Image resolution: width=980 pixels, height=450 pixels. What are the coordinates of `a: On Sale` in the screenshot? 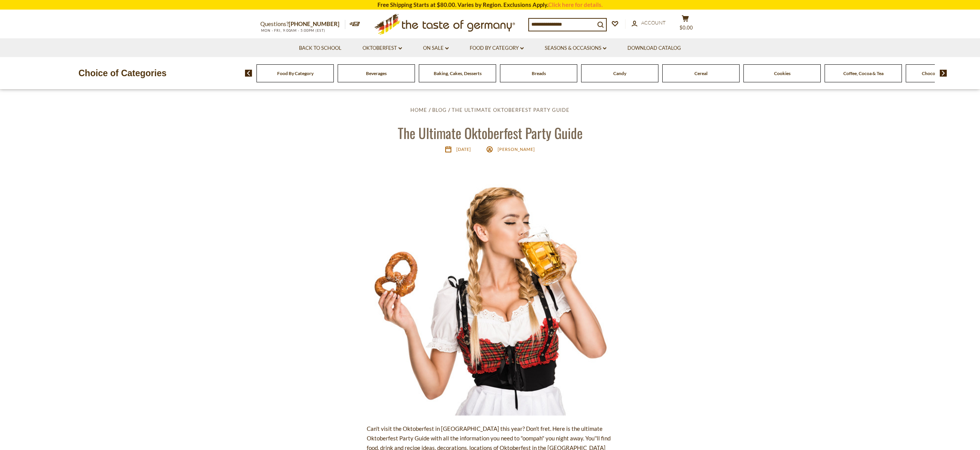 It's located at (436, 49).